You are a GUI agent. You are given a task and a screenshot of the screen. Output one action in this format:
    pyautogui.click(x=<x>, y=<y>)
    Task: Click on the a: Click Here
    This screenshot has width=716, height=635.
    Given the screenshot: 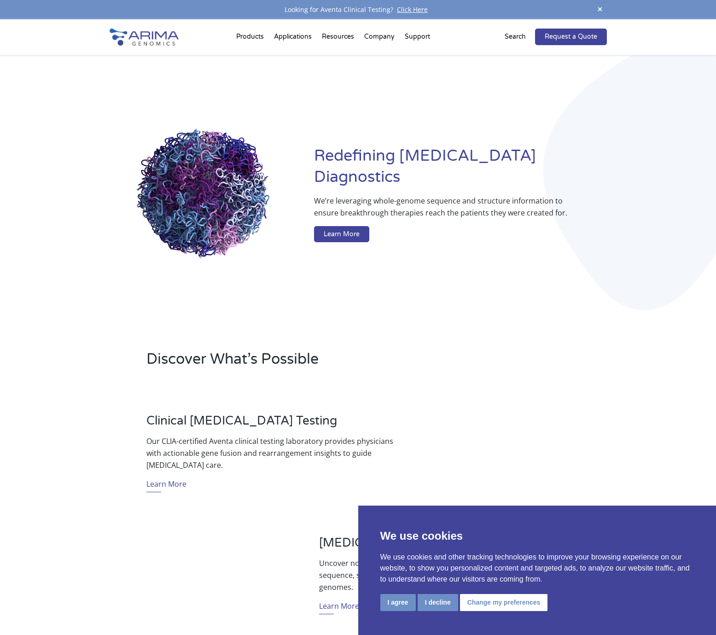 What is the action you would take?
    pyautogui.click(x=412, y=9)
    